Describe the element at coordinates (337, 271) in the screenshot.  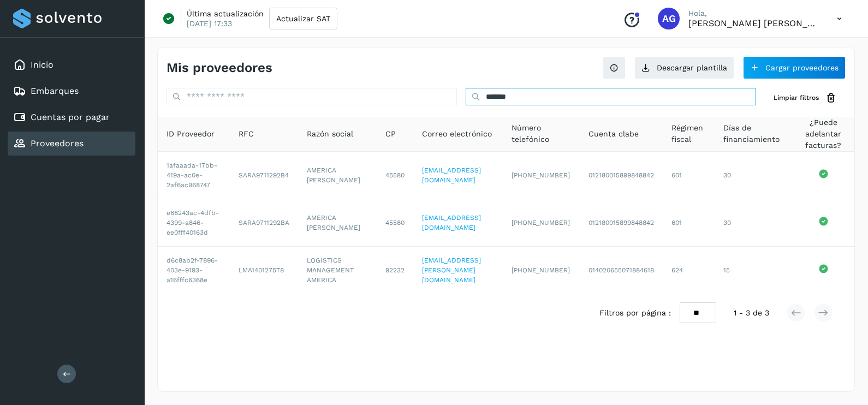
I see `td: LOGISTICS MANAGEMENT AMERICA` at that location.